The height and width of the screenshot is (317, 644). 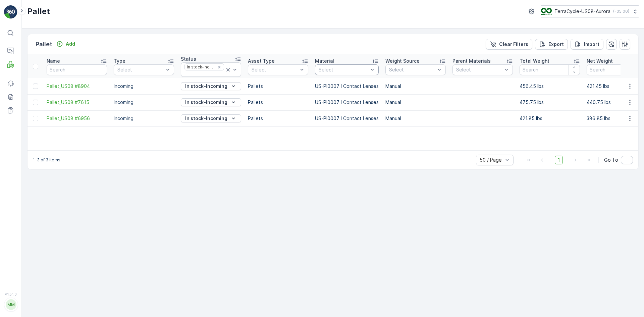 What do you see at coordinates (535, 61) in the screenshot?
I see `p: Total Weight` at bounding box center [535, 61].